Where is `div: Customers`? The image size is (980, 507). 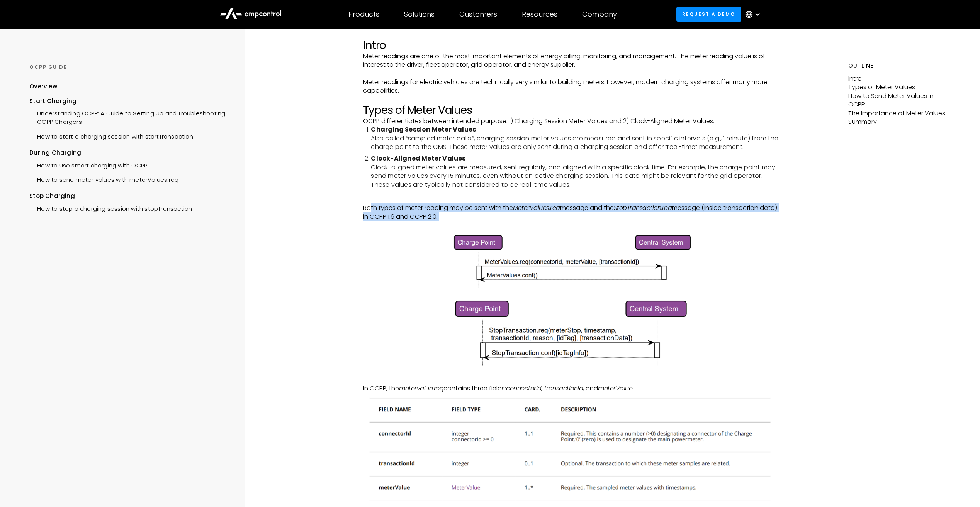 div: Customers is located at coordinates (479, 14).